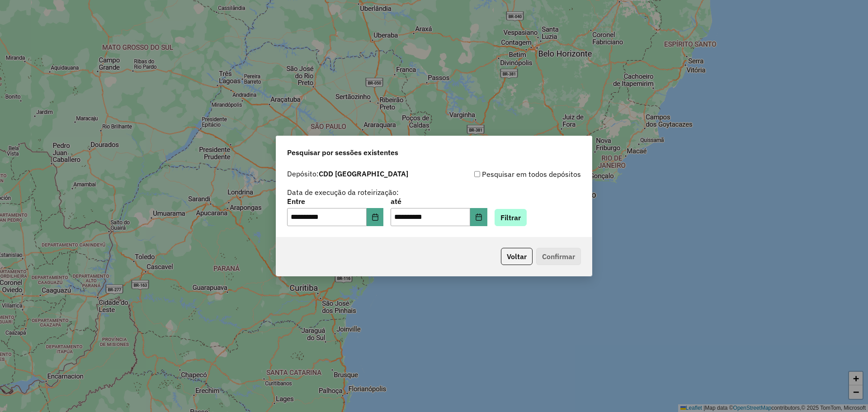 The width and height of the screenshot is (868, 412). Describe the element at coordinates (439, 202) in the screenshot. I see `label: até` at that location.